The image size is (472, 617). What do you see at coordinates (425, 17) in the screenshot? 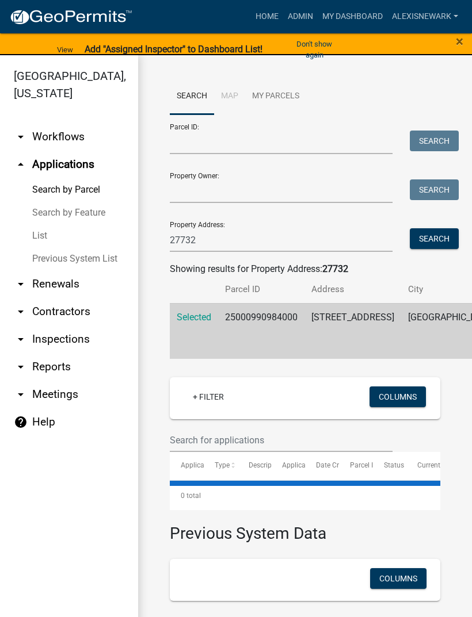
I see `a: alexisnewark` at bounding box center [425, 17].